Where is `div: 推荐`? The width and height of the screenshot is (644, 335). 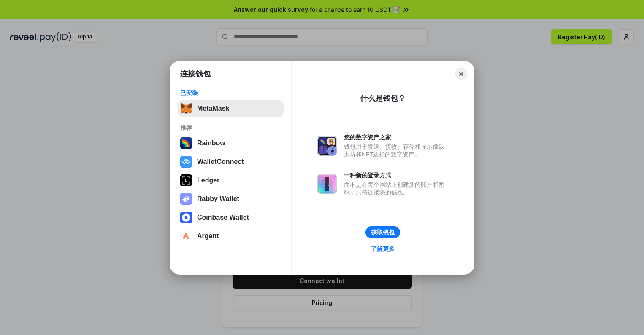
div: 推荐 is located at coordinates (231, 128).